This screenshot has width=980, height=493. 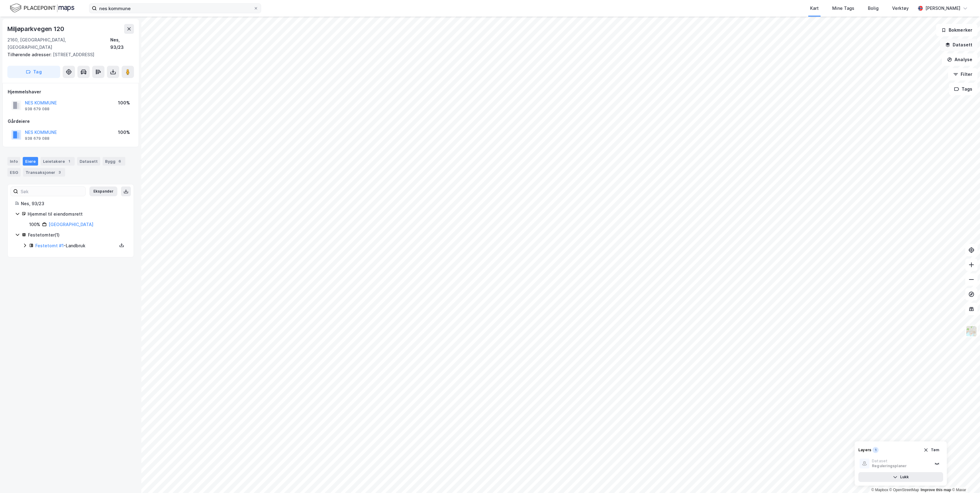 I want to click on input: Søk på adresse, matrikkel, gårdeiere, leietakere eller personer, so click(x=175, y=9).